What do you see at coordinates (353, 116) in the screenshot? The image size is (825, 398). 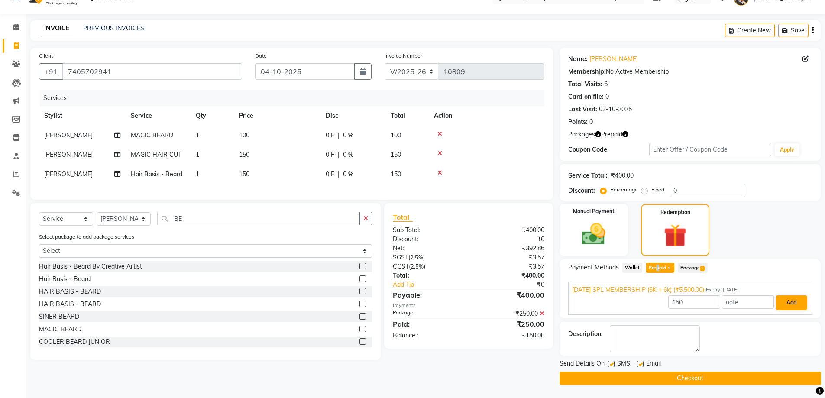 I see `th: Disc` at bounding box center [353, 116].